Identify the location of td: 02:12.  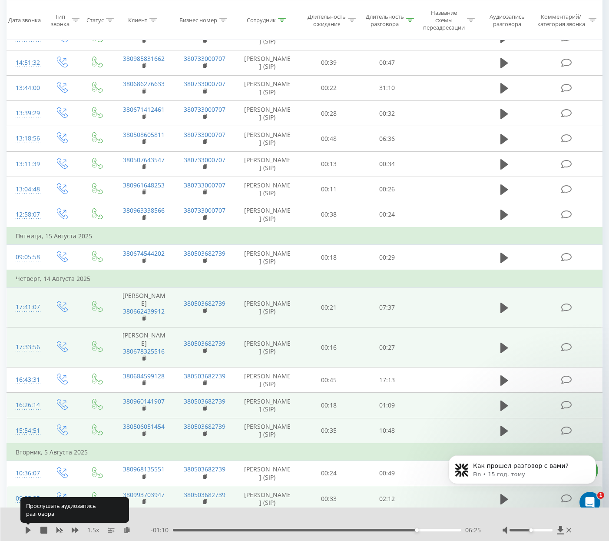
(387, 498).